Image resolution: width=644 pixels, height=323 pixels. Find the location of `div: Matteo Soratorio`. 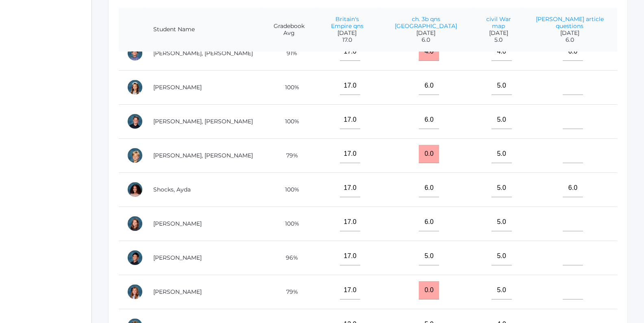

div: Matteo Soratorio is located at coordinates (135, 258).